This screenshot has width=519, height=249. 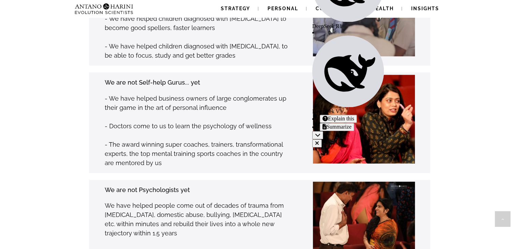 I want to click on strong: We are not Psychologists yet, so click(x=147, y=190).